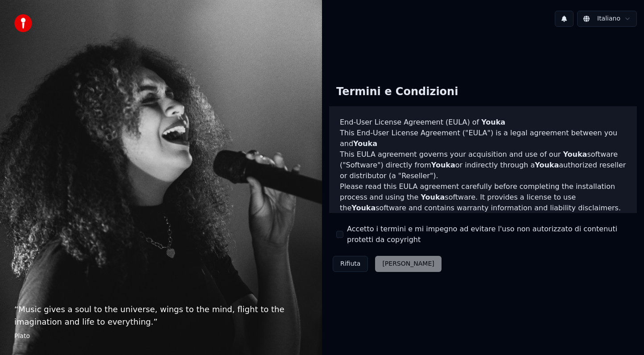 The height and width of the screenshot is (355, 644). I want to click on label: Accetto i termini e mi impegno ad evitare l'uso non autorizzato di contenuti protetti da copyright, so click(488, 234).